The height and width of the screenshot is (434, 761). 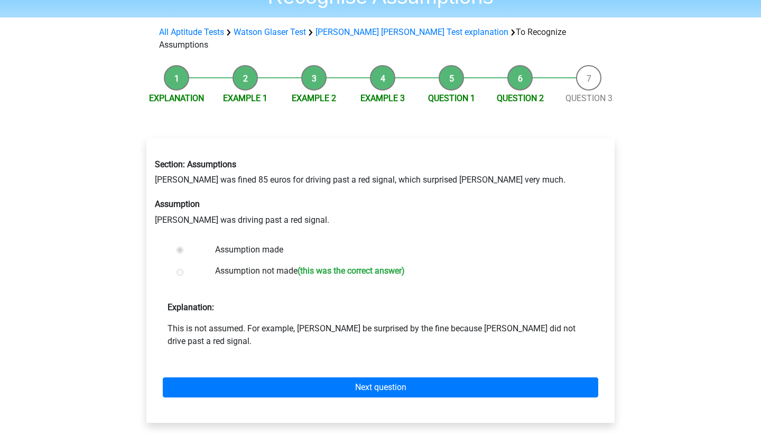 I want to click on a: Question 1, so click(x=452, y=98).